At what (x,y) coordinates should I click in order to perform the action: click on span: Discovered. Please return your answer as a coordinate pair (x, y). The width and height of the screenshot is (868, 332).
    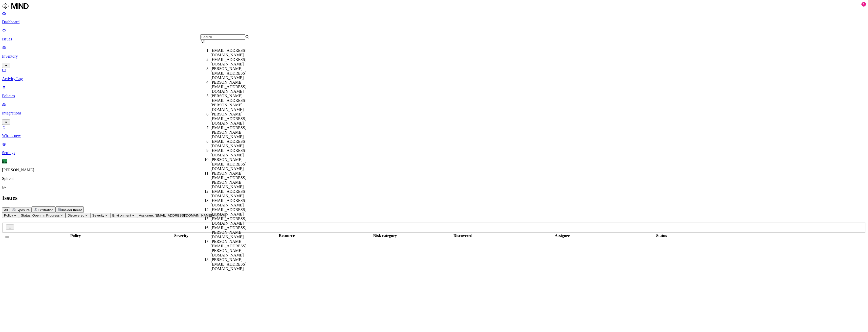
    Looking at the image, I should click on (76, 215).